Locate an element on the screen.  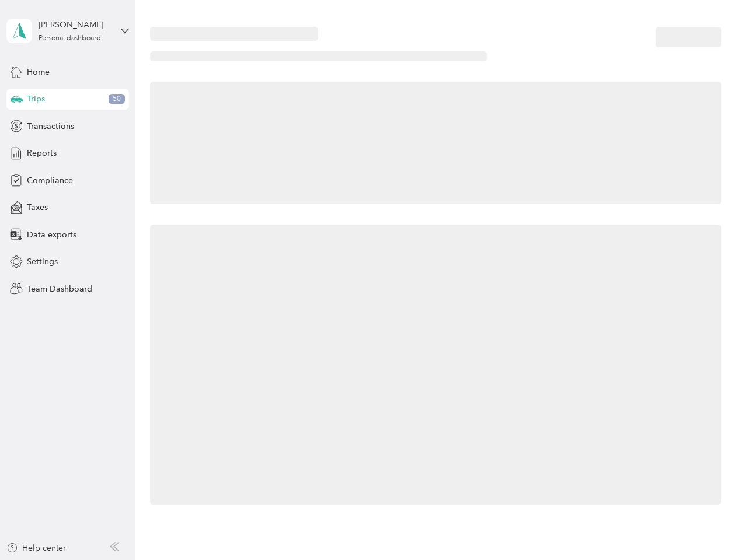
span: Home is located at coordinates (38, 72).